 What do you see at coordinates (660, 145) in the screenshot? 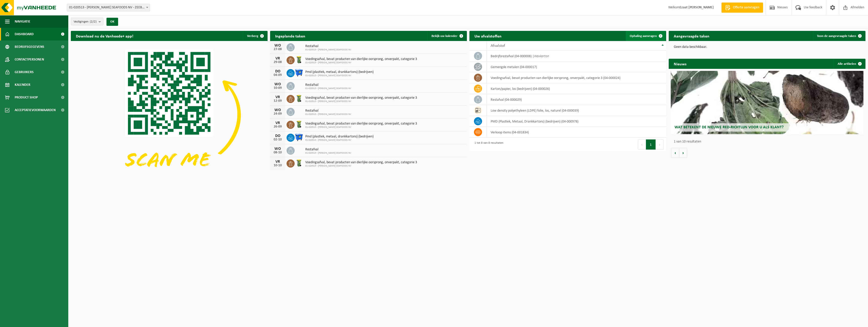
I see `button: Next` at bounding box center [660, 145].